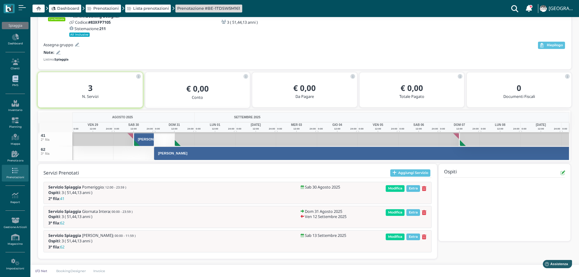  I want to click on h5: Totale Pagato, so click(412, 96).